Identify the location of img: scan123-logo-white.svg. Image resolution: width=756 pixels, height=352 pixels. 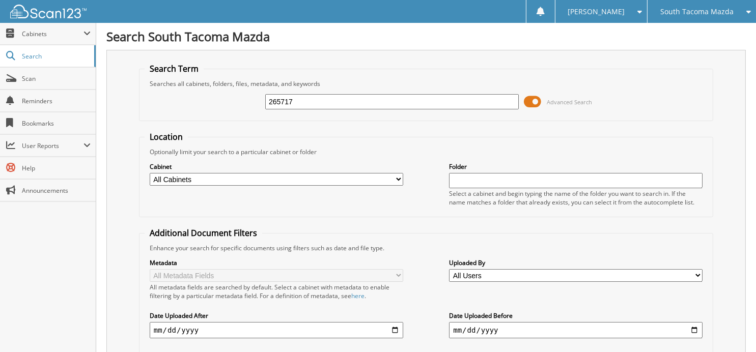
(48, 11).